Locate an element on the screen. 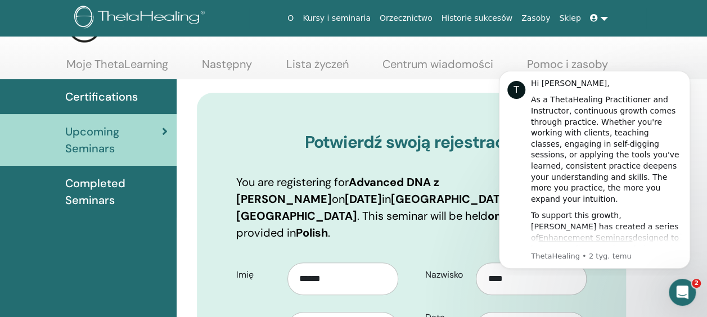 The height and width of the screenshot is (317, 707). span: Upcoming Seminars is located at coordinates (114, 140).